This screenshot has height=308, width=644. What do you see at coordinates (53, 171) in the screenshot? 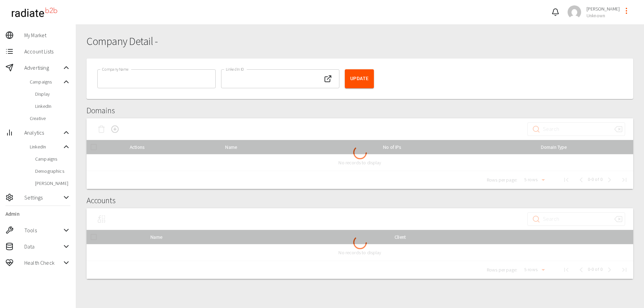
I see `span: Demographics` at bounding box center [53, 171].